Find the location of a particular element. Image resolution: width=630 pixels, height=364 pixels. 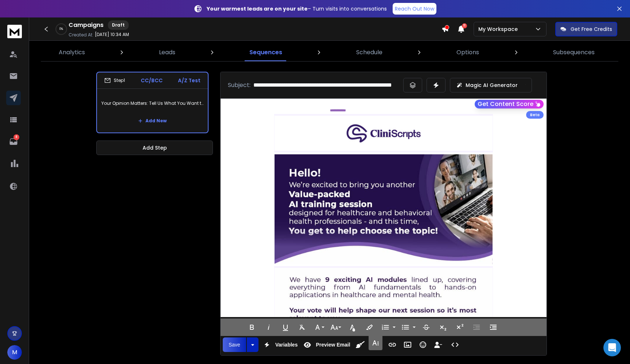

h1: Campaigns is located at coordinates (86, 25).